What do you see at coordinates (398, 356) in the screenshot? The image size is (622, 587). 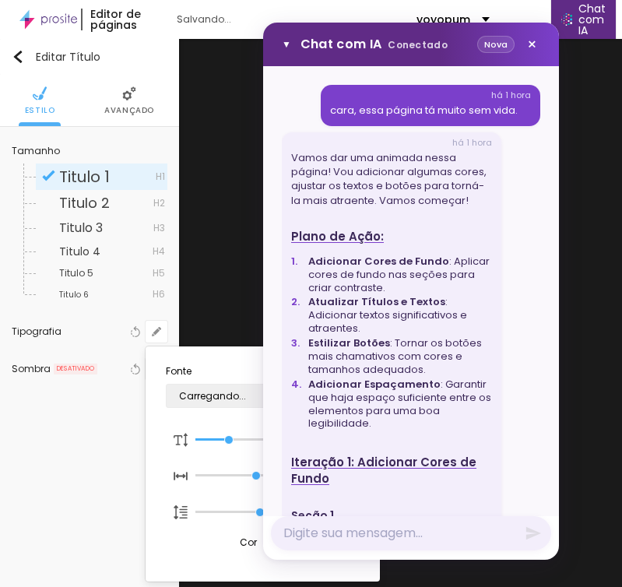 I see `li: : Tornar os botões mais chamativos com cores e tamanhos adequados.` at bounding box center [398, 356].